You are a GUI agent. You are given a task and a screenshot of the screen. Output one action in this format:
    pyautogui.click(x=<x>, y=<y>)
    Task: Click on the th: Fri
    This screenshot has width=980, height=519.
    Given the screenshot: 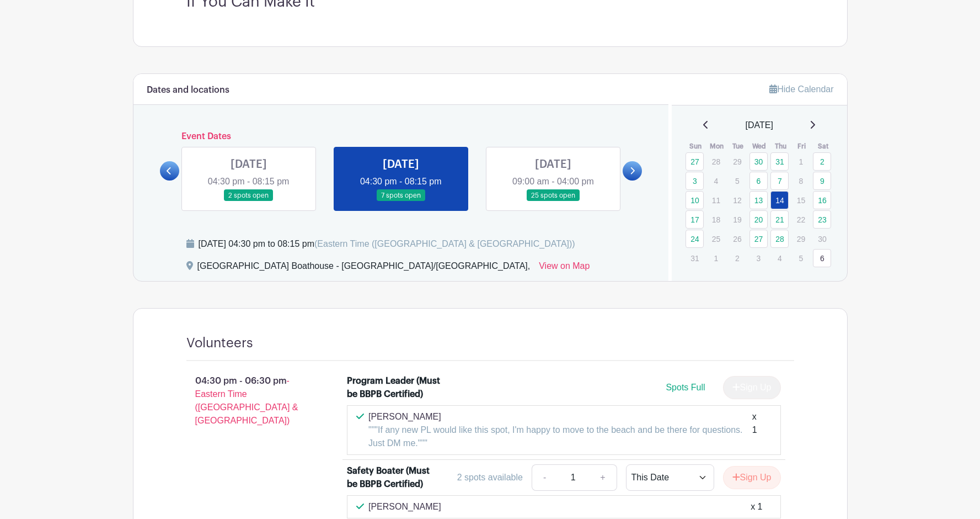 What is the action you would take?
    pyautogui.click(x=802, y=146)
    